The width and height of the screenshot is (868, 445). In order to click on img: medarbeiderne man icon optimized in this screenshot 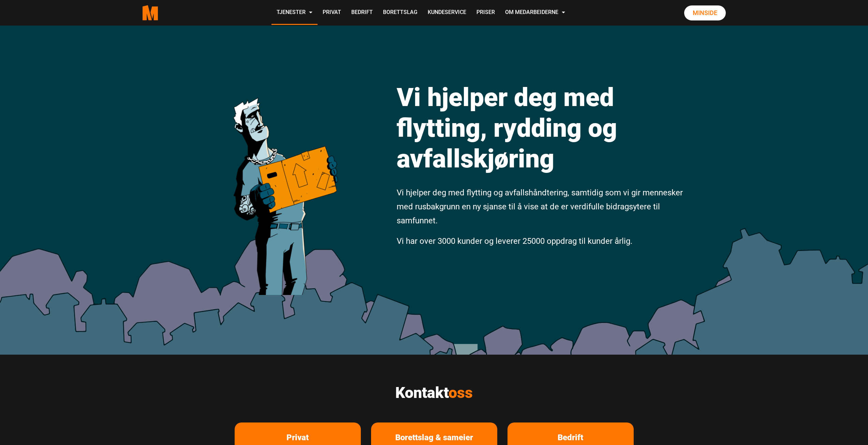, I will do `click(285, 180)`.